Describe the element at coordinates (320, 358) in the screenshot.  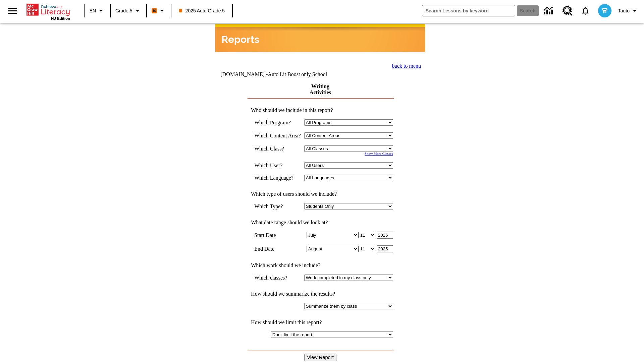
I see `input: View Report` at that location.